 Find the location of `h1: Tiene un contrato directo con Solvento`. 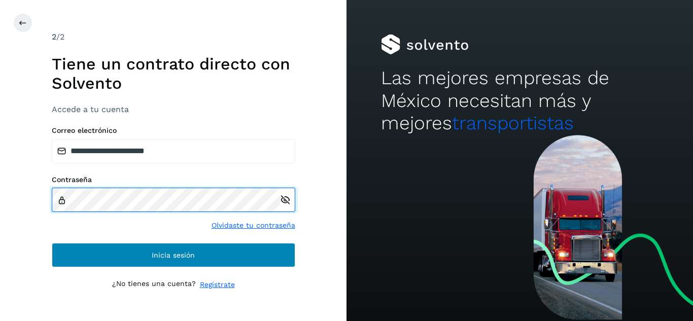

h1: Tiene un contrato directo con Solvento is located at coordinates (174, 74).